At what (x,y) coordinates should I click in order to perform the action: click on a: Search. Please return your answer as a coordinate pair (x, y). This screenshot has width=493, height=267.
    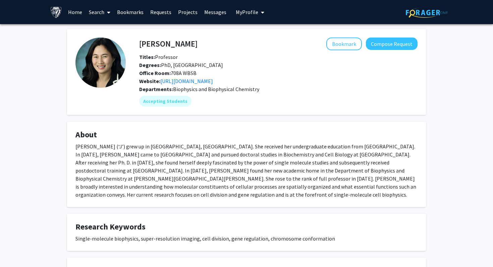
    Looking at the image, I should click on (100, 12).